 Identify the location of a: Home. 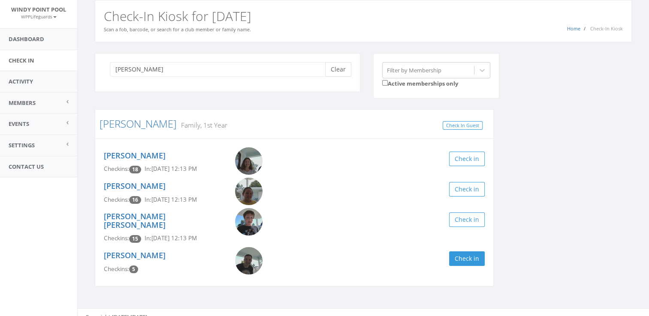
(573, 28).